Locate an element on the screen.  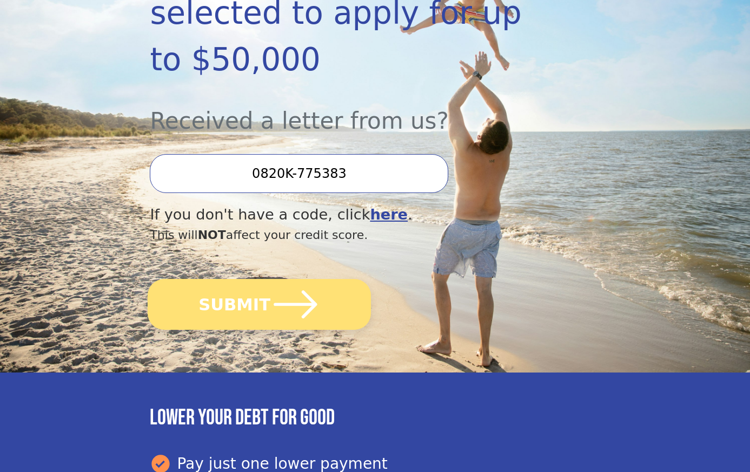
input: Enter your Offer Code: is located at coordinates (299, 174).